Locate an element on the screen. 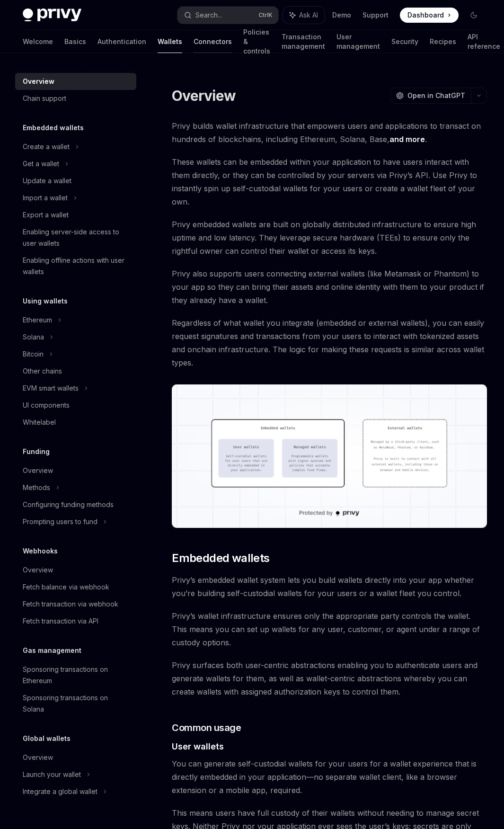 Image resolution: width=504 pixels, height=829 pixels. a: User management is located at coordinates (358, 42).